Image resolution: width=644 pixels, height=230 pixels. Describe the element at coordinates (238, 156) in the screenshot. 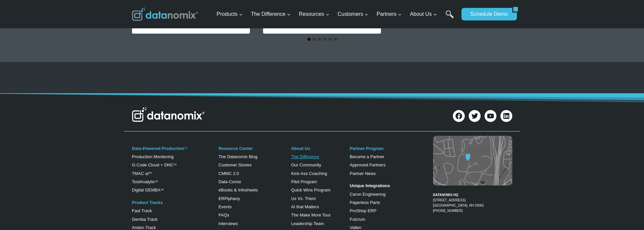

I see `a: The Datanomix Blog` at that location.